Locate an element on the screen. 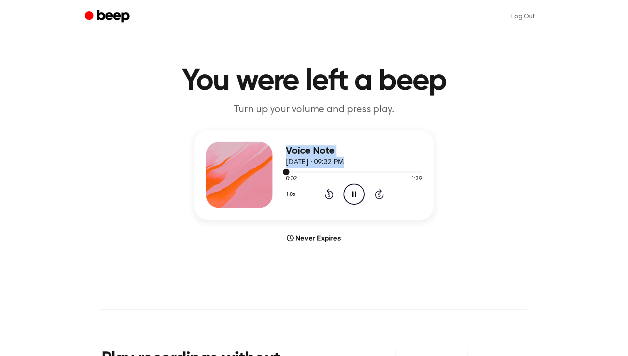 The height and width of the screenshot is (356, 628). a: Log Out is located at coordinates (523, 17).